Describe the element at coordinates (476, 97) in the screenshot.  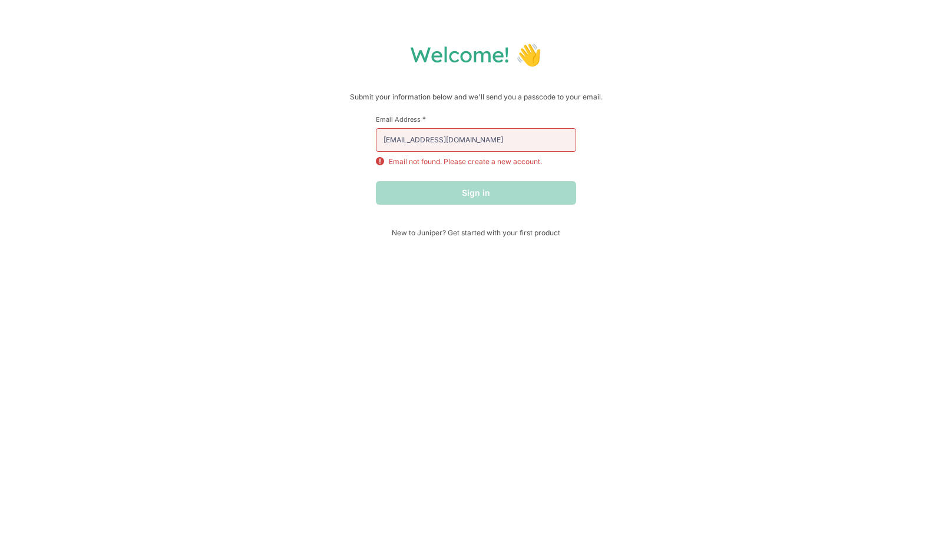
I see `p: Submit your information below and we'll send you a passcode to your email.` at that location.